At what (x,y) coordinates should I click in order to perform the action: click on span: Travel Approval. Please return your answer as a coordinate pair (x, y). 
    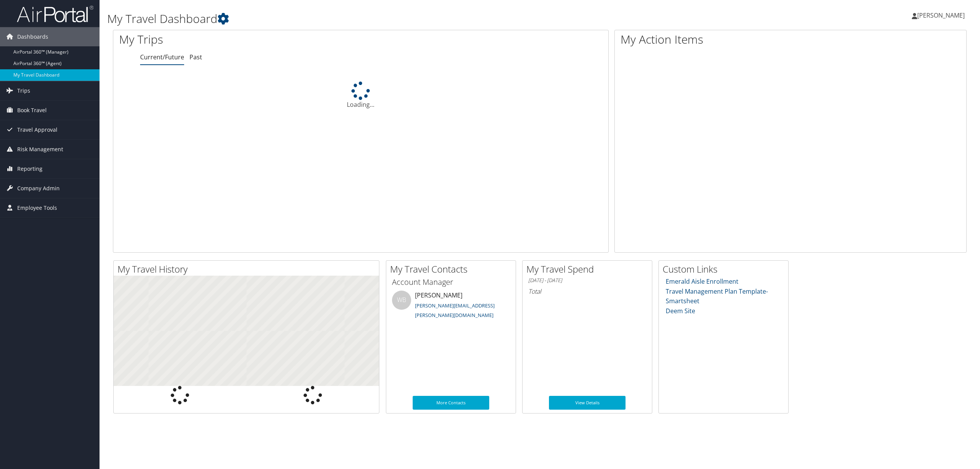
    Looking at the image, I should click on (37, 129).